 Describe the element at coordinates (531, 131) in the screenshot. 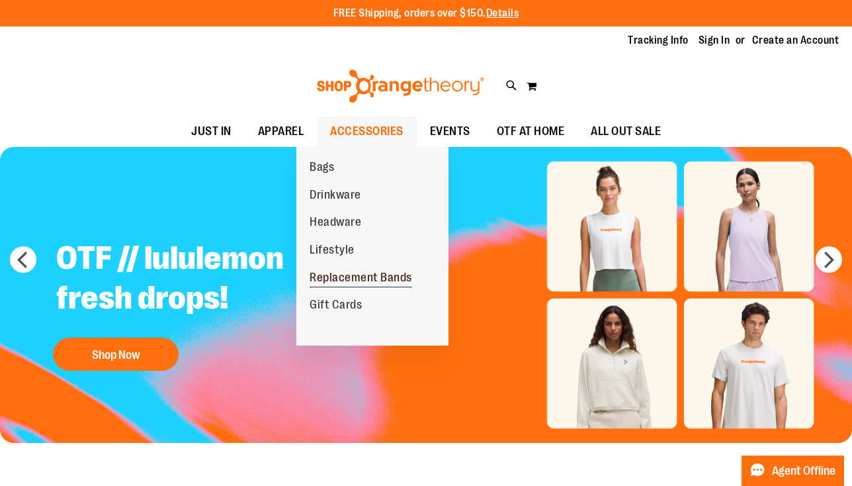

I see `span: OTF AT HOME` at that location.